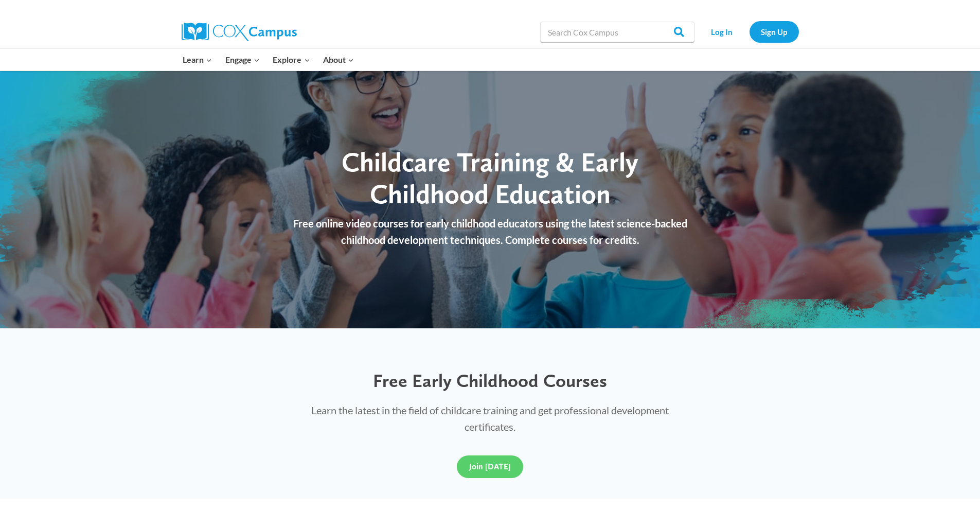 This screenshot has height=510, width=980. I want to click on p: Learn the latest in the field of childcare training and get professional development certificates., so click(490, 418).